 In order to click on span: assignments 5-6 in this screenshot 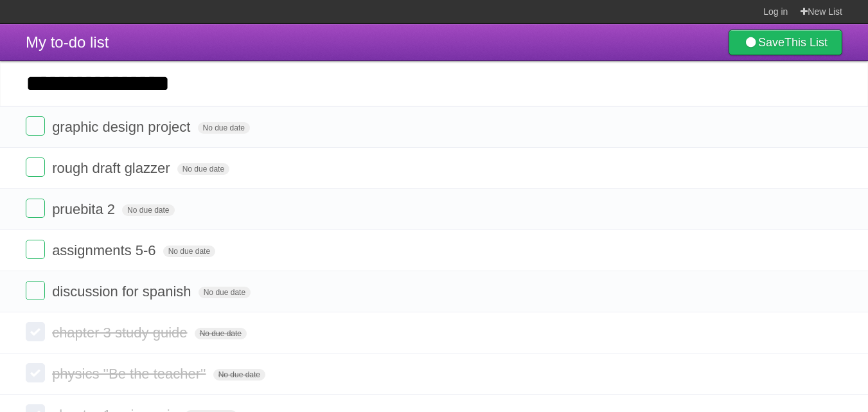, I will do `click(105, 250)`.